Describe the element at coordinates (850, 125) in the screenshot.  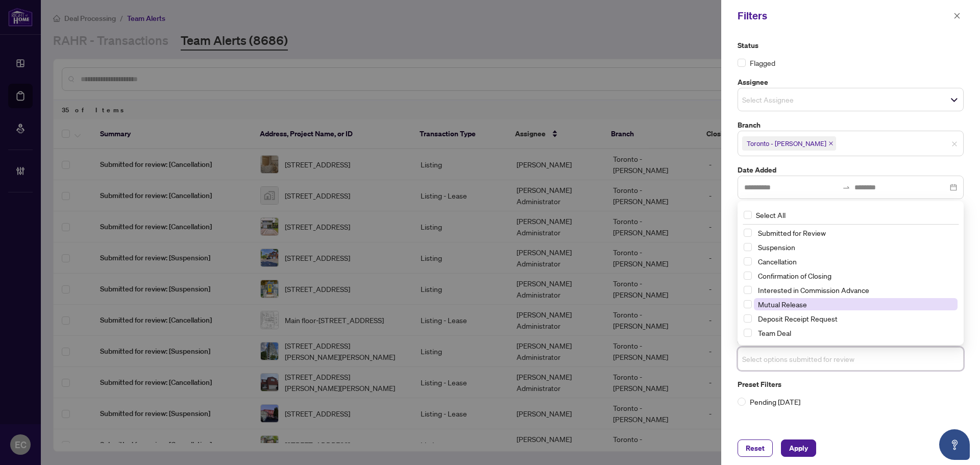
I see `label: Branch` at that location.